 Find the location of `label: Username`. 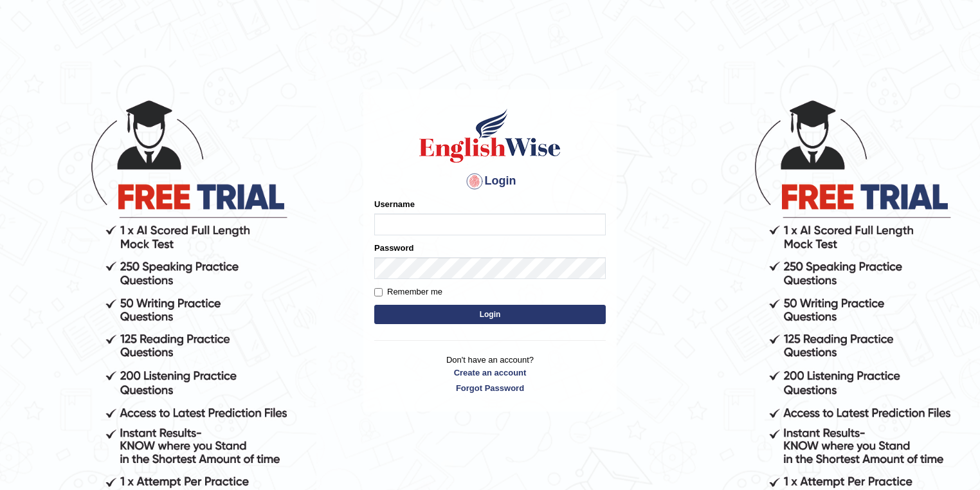

label: Username is located at coordinates (394, 204).